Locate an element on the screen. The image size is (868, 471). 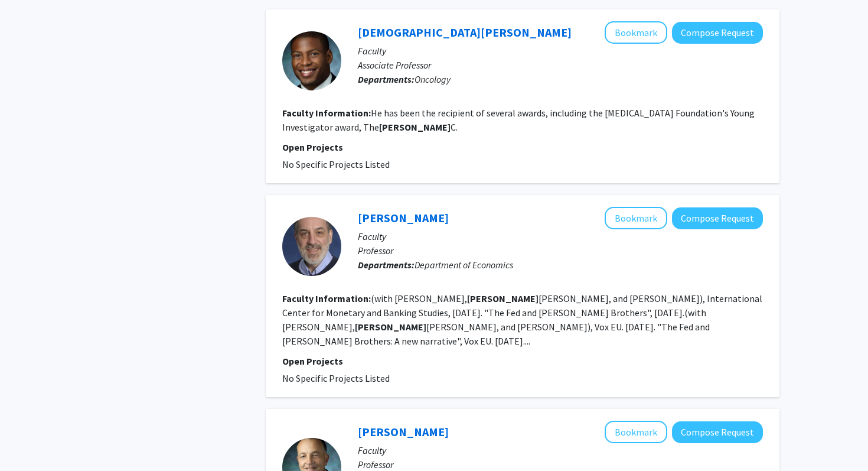
button: Compose Request to Dan Stoianovici is located at coordinates (717, 432).